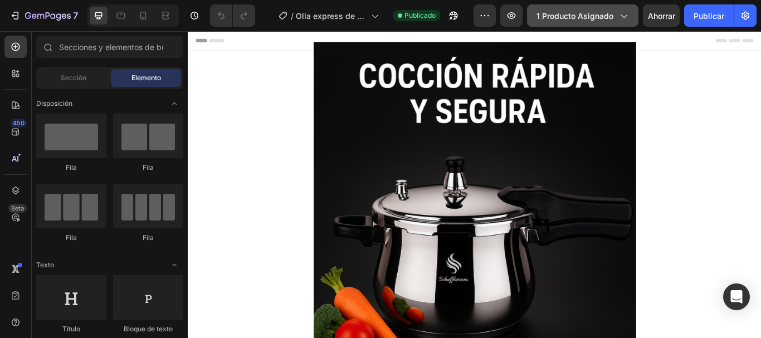 Image resolution: width=761 pixels, height=338 pixels. Describe the element at coordinates (110, 47) in the screenshot. I see `input: Secciones y elementos de búsqueda` at that location.